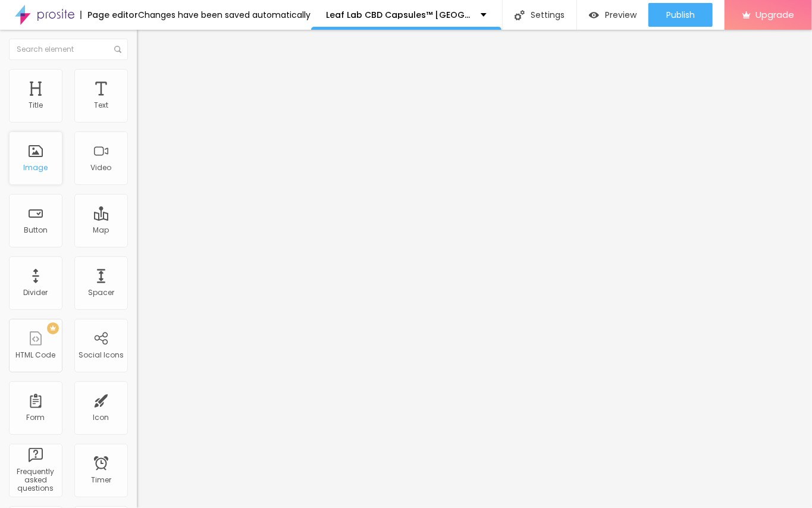 Image resolution: width=812 pixels, height=508 pixels. I want to click on input: Search element, so click(68, 49).